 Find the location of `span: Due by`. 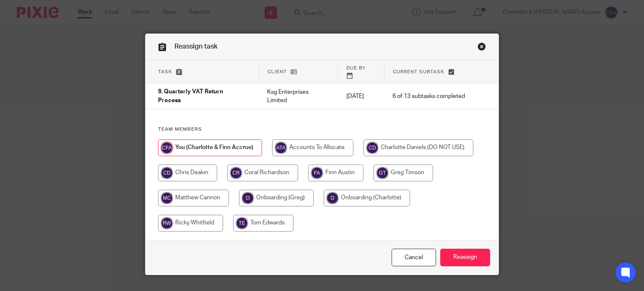

span: Due by is located at coordinates (356, 68).